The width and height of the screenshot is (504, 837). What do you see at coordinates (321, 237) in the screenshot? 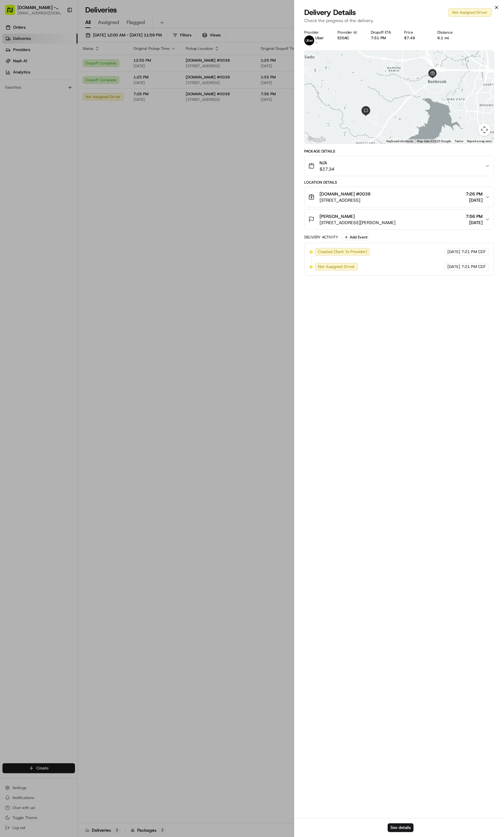
I see `div: Delivery Activity` at bounding box center [321, 237].